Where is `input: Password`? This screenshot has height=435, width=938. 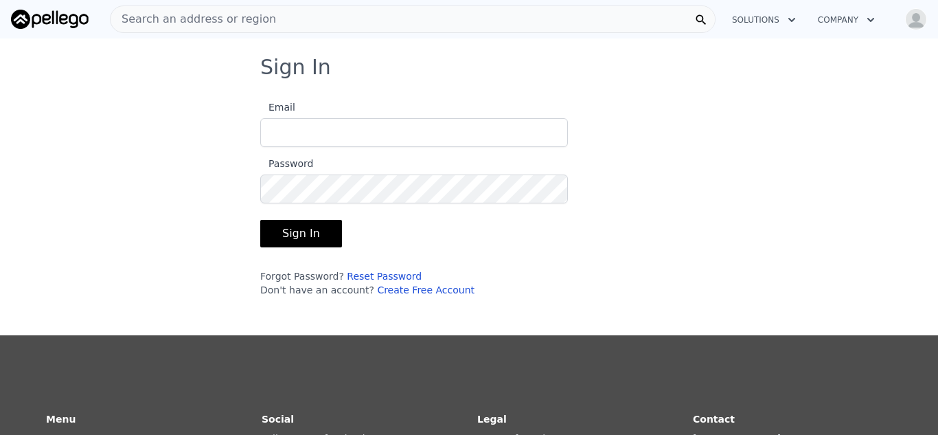 input: Password is located at coordinates (414, 189).